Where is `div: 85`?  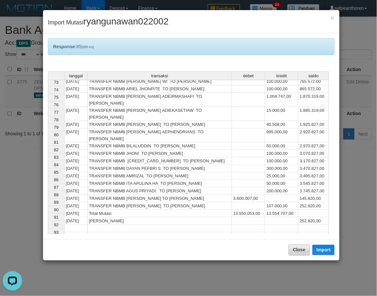
div: 85 is located at coordinates (191, 47).